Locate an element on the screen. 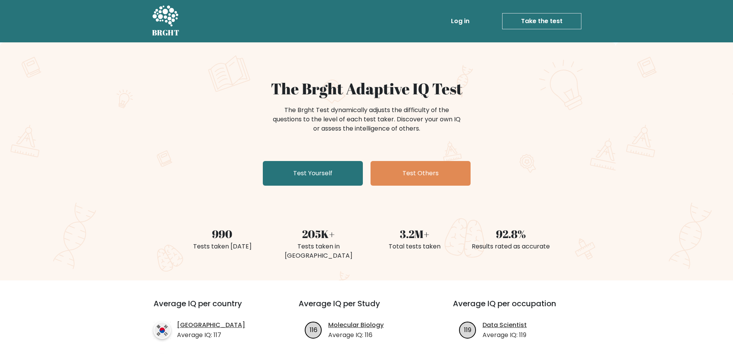 This screenshot has width=733, height=354. div: Results rated as accurate is located at coordinates (511, 246).